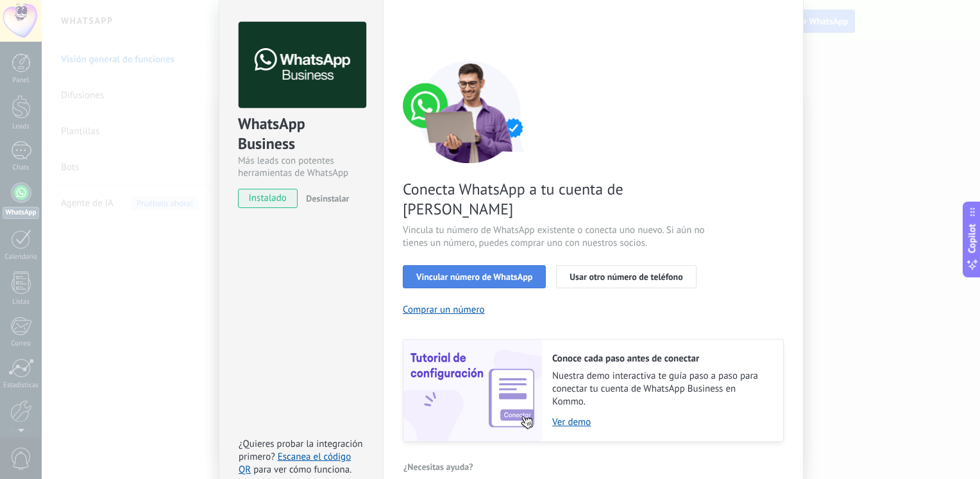  Describe the element at coordinates (301, 167) in the screenshot. I see `div: Más leads con potentes herramientas de WhatsApp` at that location.